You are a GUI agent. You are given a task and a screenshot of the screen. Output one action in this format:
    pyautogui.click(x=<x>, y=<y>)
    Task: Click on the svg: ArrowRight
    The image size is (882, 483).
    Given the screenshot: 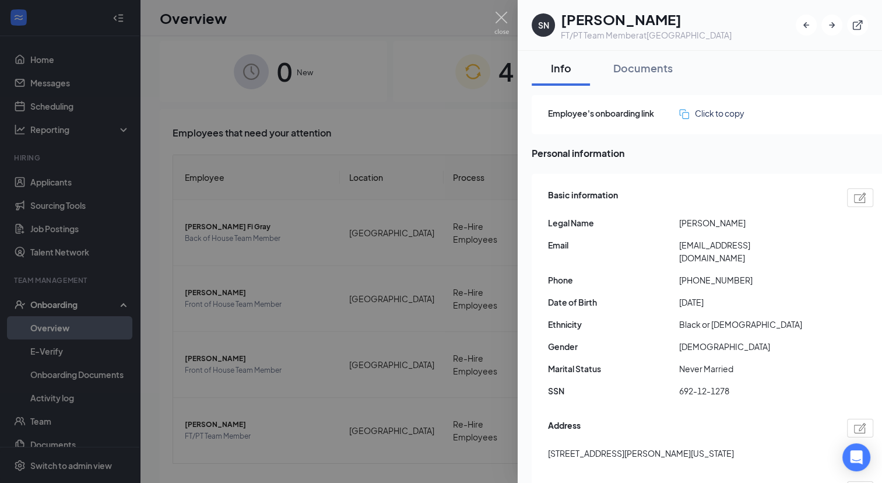 What is the action you would take?
    pyautogui.click(x=832, y=25)
    